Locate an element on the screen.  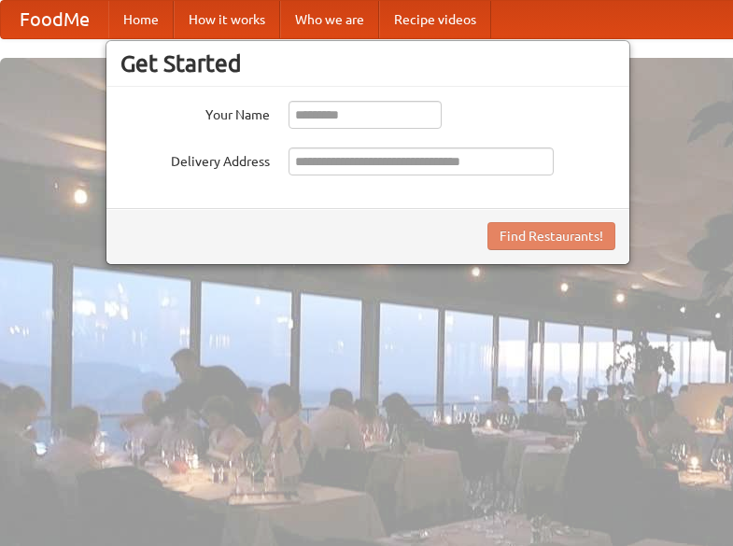
a: Who we are is located at coordinates (330, 20).